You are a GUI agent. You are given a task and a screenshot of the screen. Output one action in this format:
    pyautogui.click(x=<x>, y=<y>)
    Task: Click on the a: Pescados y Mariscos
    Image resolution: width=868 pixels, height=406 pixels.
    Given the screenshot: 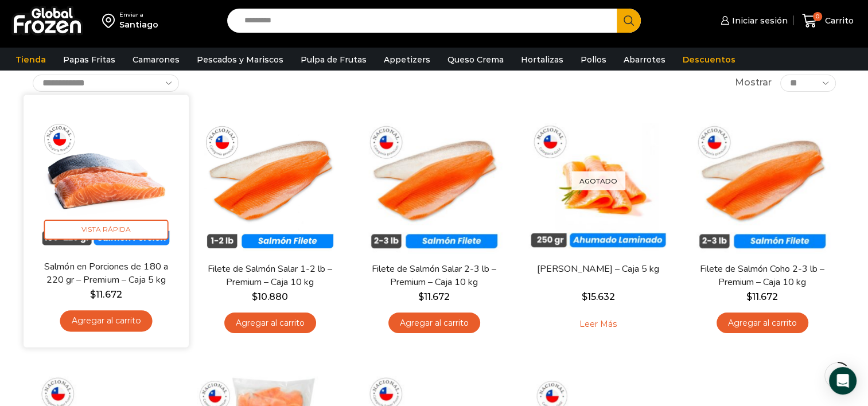 What is the action you would take?
    pyautogui.click(x=240, y=60)
    